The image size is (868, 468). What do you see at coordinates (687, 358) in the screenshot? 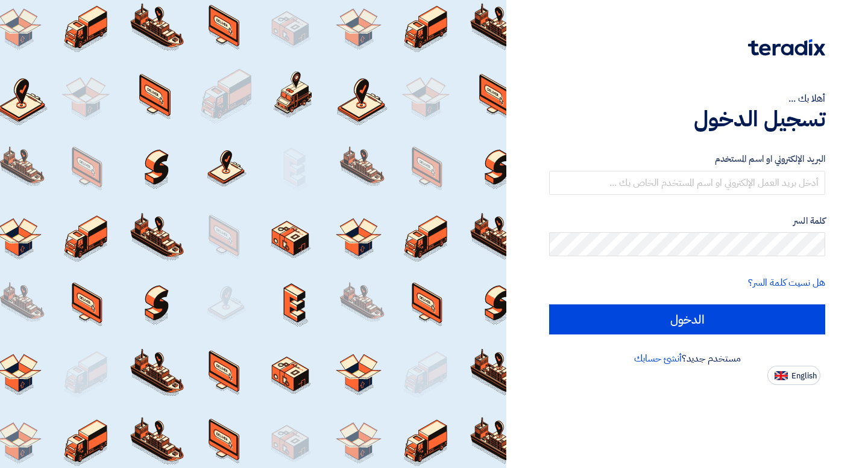
I see `div: مستخدم جديد؟` at bounding box center [687, 358].